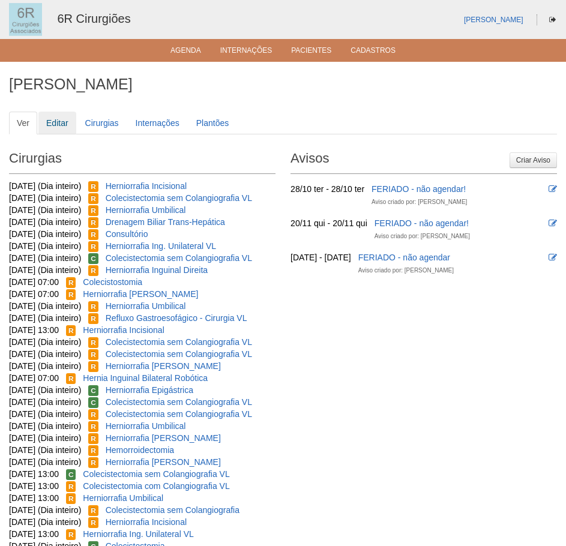 The height and width of the screenshot is (546, 566). Describe the element at coordinates (145, 378) in the screenshot. I see `a: Hernia Inguinal Bilateral Robótica` at that location.